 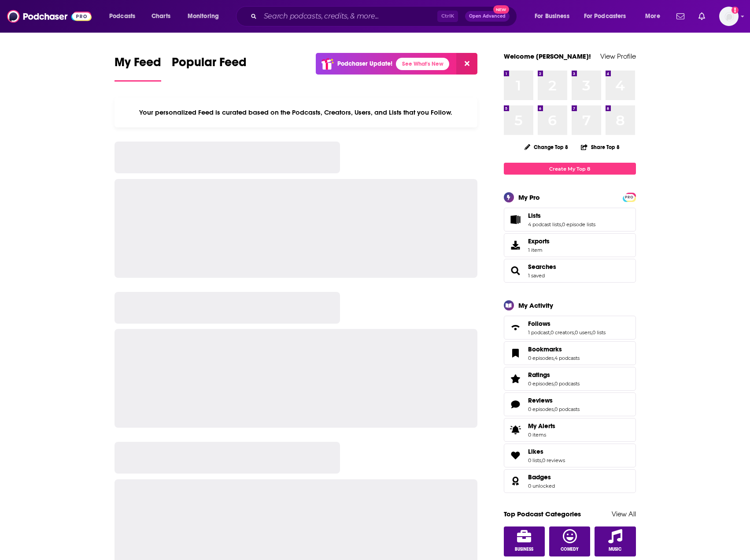 What do you see at coordinates (524, 549) in the screenshot?
I see `span: Business` at bounding box center [524, 549].